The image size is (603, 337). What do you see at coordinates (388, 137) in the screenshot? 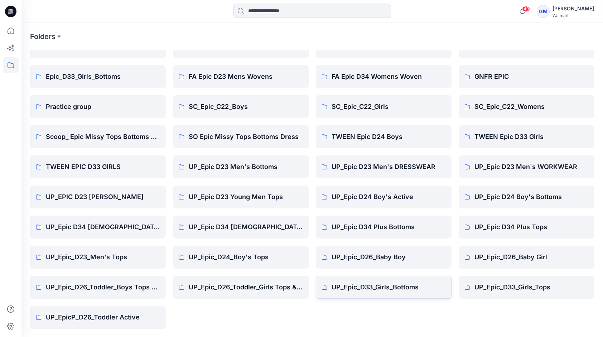
I see `p: TWEEN Epic D24 Boys` at bounding box center [388, 137].